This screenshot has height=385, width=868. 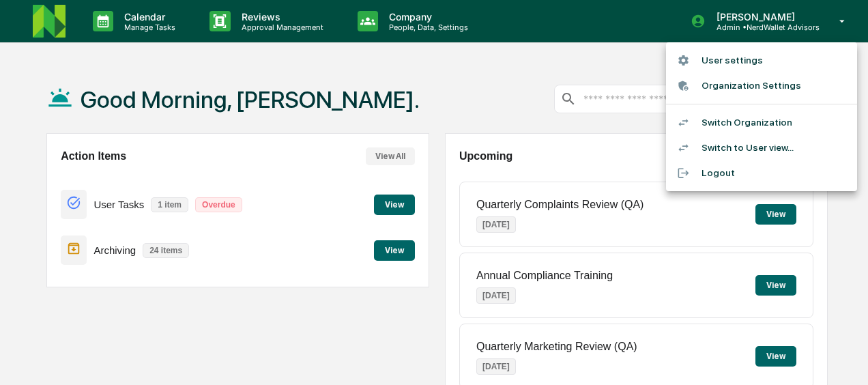 What do you see at coordinates (762, 122) in the screenshot?
I see `li: Switch Organization` at bounding box center [762, 122].